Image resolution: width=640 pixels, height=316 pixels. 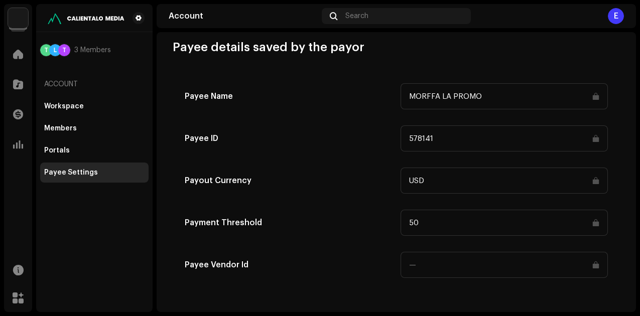 I want to click on div: Members, so click(x=60, y=128).